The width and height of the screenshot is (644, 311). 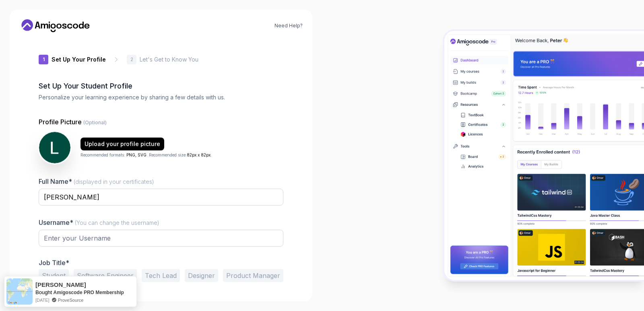 I want to click on p: 2, so click(x=131, y=59).